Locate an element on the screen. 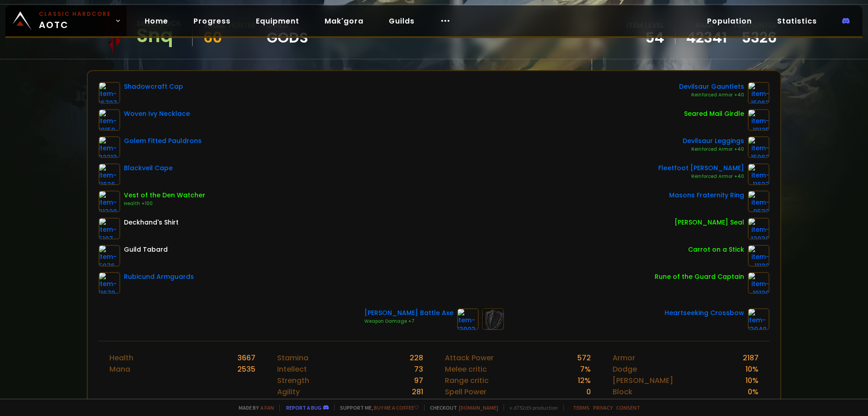 The width and height of the screenshot is (868, 416). img: item-19125 is located at coordinates (759, 120).